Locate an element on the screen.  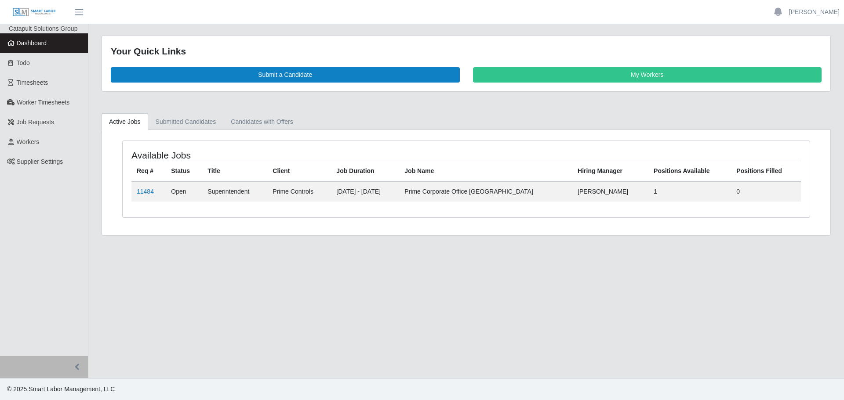
a: Active Jobs is located at coordinates (125, 122).